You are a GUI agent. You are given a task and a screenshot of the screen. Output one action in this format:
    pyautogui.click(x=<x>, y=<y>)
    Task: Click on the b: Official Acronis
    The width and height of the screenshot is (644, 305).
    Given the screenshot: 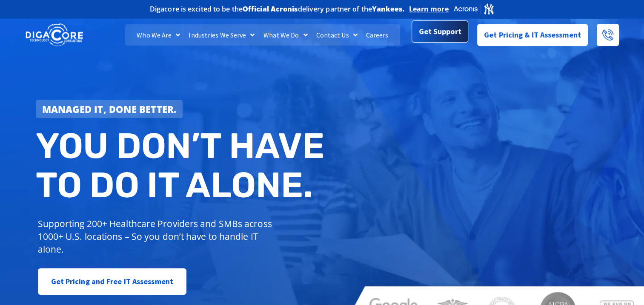 What is the action you would take?
    pyautogui.click(x=271, y=9)
    